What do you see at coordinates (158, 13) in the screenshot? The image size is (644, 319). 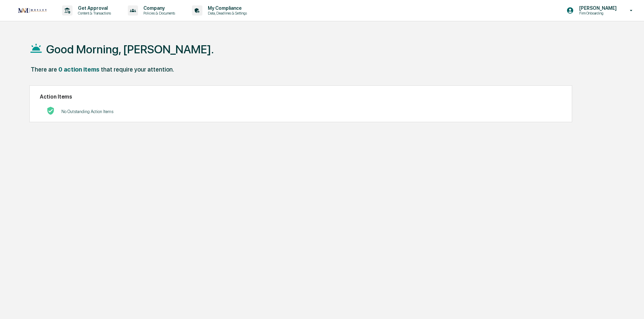 I see `p: Policies & Documents` at bounding box center [158, 13].